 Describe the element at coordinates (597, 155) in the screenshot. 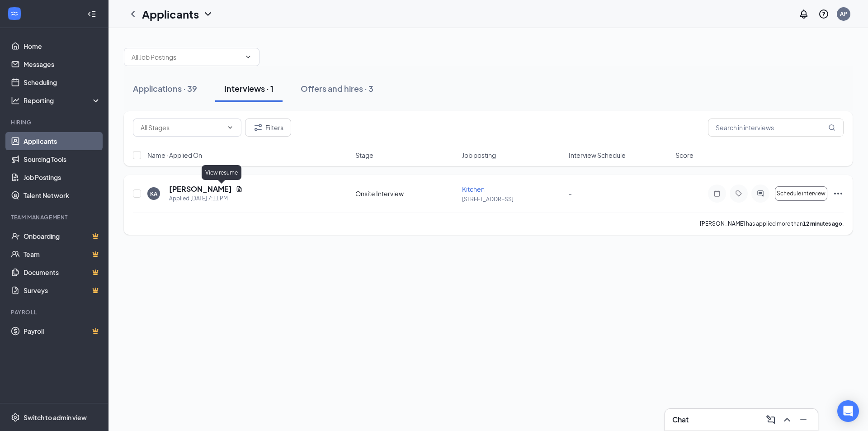

I see `span: Interview Schedule` at that location.